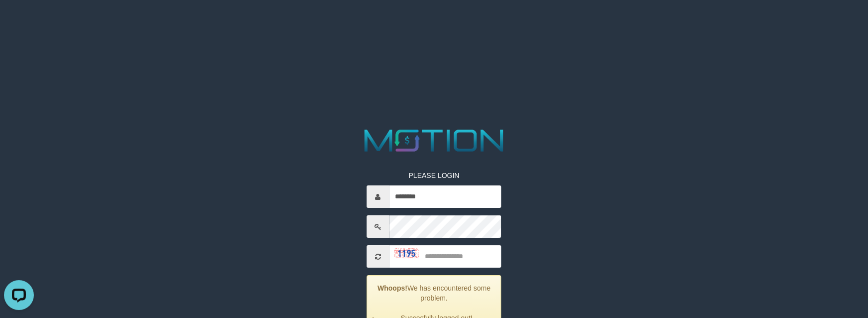 The height and width of the screenshot is (318, 868). What do you see at coordinates (434, 141) in the screenshot?
I see `img: MOTION_logo.png` at bounding box center [434, 141].